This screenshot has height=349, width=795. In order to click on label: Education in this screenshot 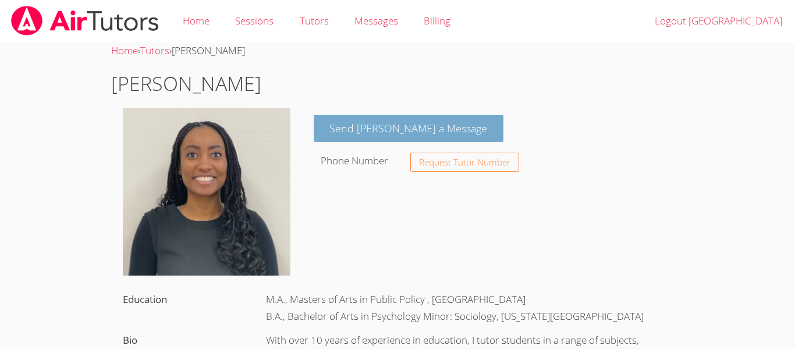, I will do `click(145, 298)`.